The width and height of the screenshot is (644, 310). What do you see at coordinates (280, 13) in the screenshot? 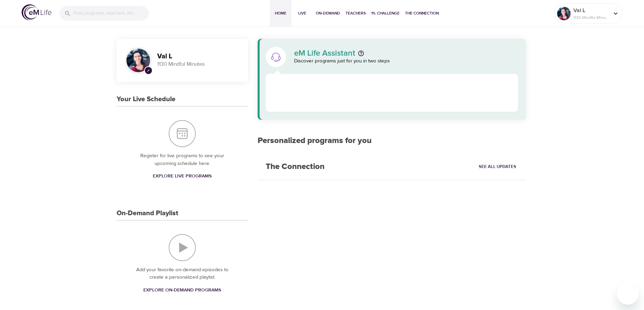
I see `span: Home` at bounding box center [280, 13].